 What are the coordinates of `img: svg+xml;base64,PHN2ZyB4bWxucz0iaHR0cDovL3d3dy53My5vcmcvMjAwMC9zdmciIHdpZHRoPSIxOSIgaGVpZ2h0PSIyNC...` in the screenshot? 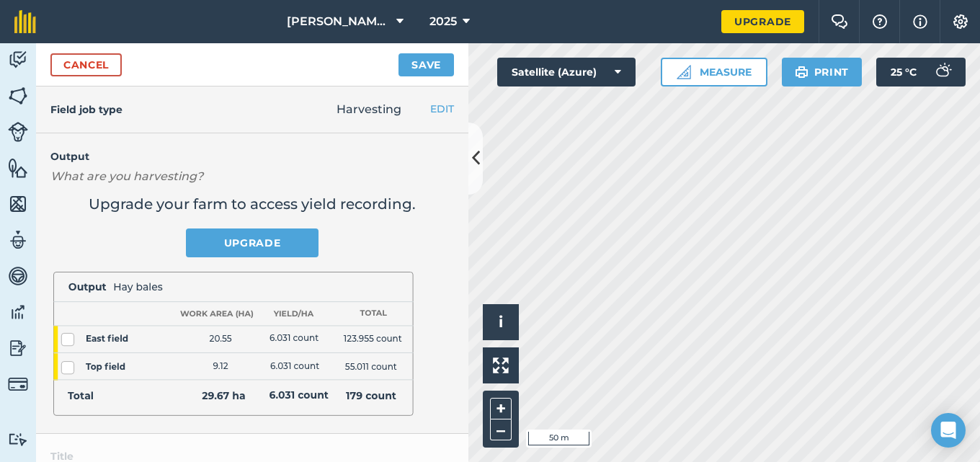 It's located at (801, 72).